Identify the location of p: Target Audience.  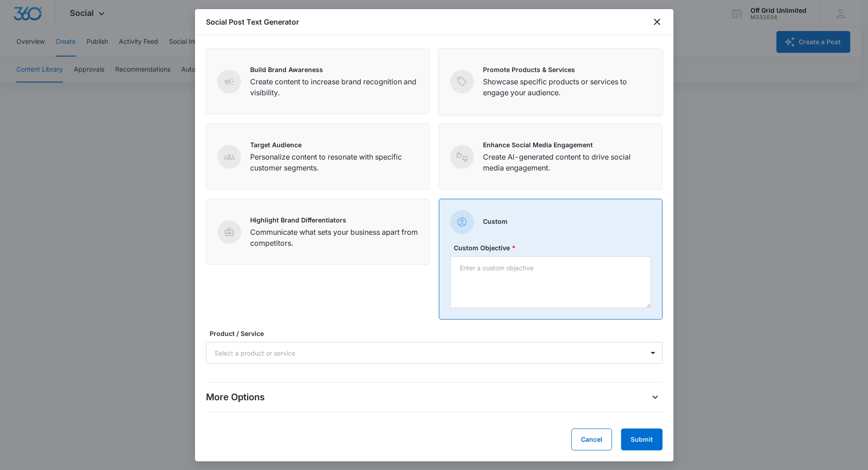
(334, 144).